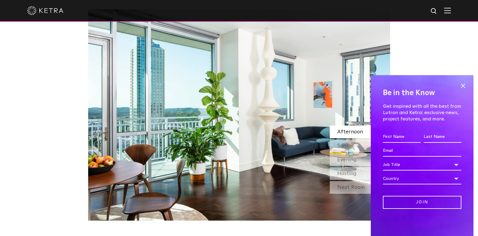 This screenshot has height=236, width=478. What do you see at coordinates (401, 137) in the screenshot?
I see `input: First Name` at bounding box center [401, 137].